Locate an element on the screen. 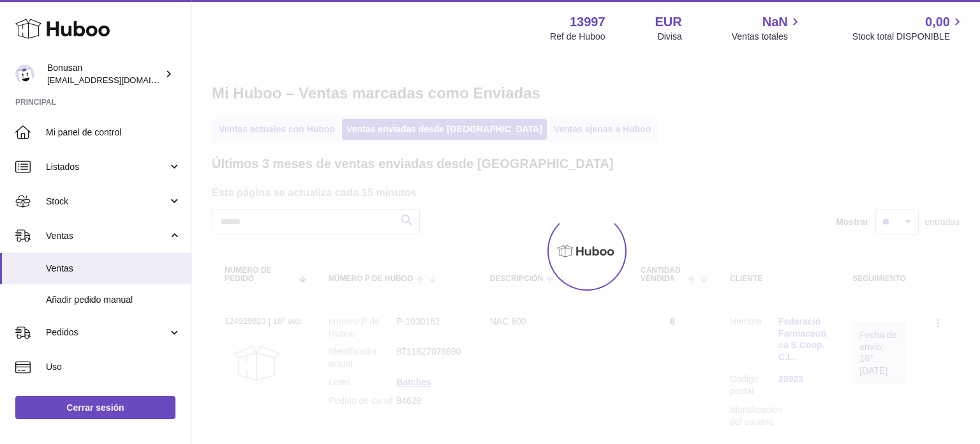 This screenshot has width=980, height=444. strong: 13997 is located at coordinates (588, 21).